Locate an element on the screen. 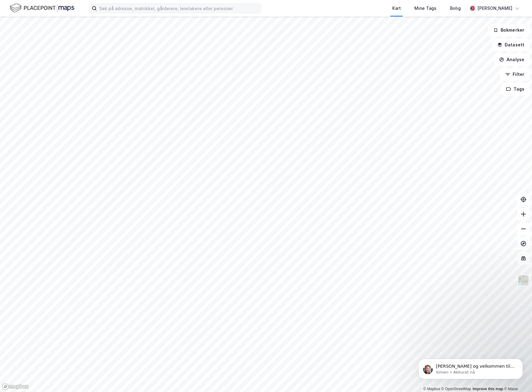  div: Bolig is located at coordinates (456, 8).